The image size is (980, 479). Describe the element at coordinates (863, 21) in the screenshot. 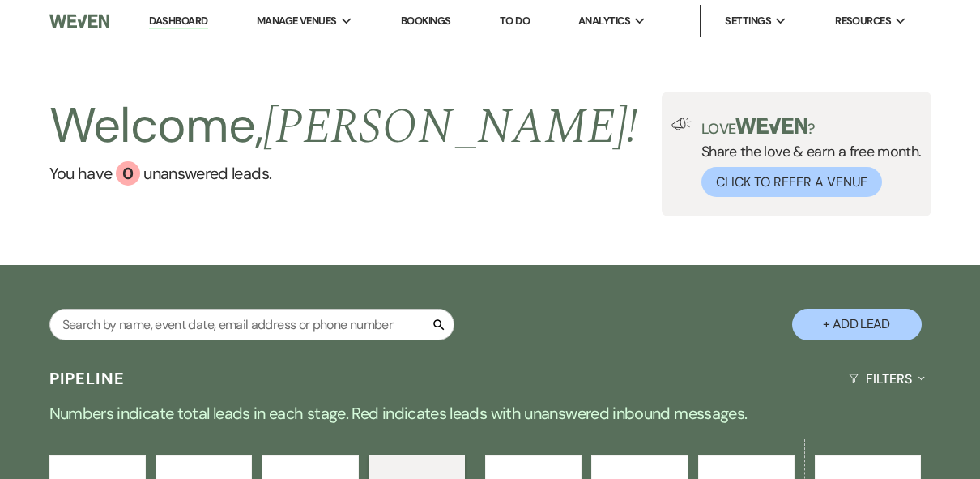

I see `span: Resources` at that location.